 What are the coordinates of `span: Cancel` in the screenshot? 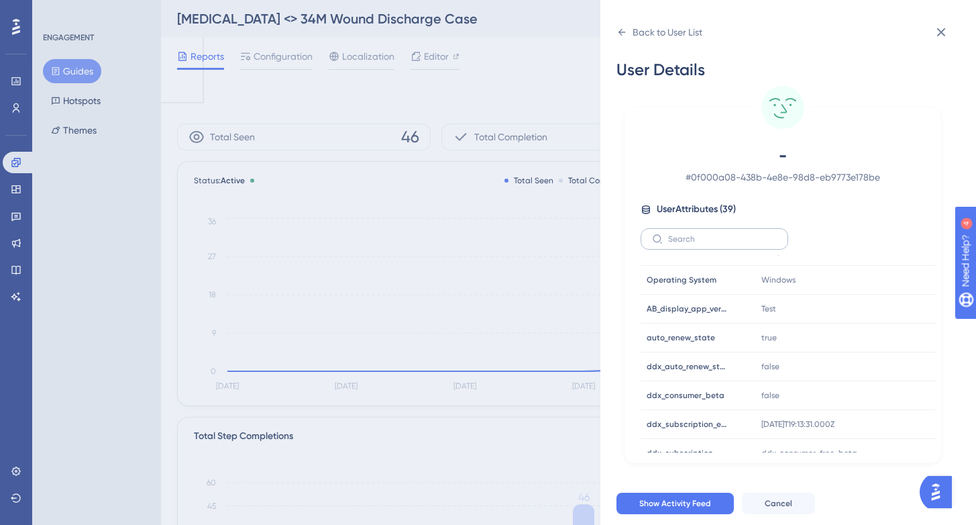 It's located at (778, 503).